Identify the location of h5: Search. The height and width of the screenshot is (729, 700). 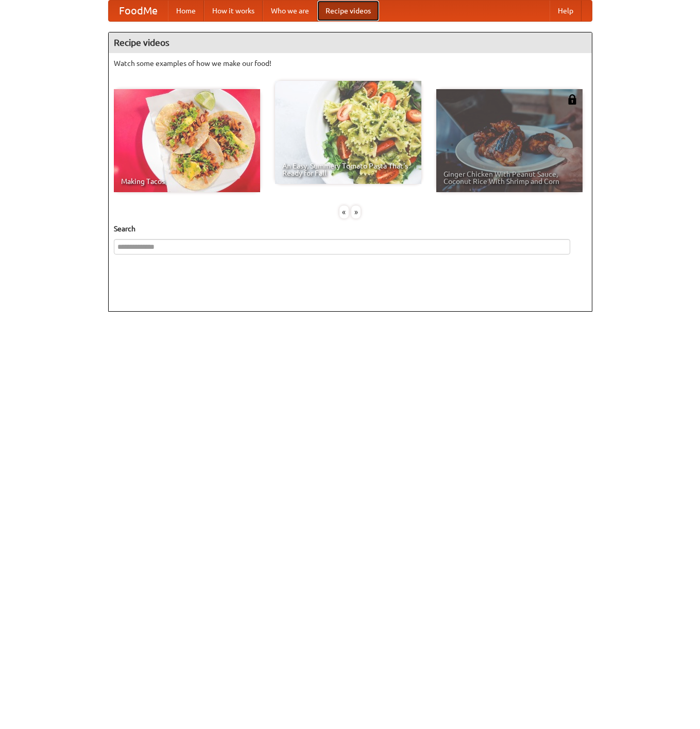
(350, 229).